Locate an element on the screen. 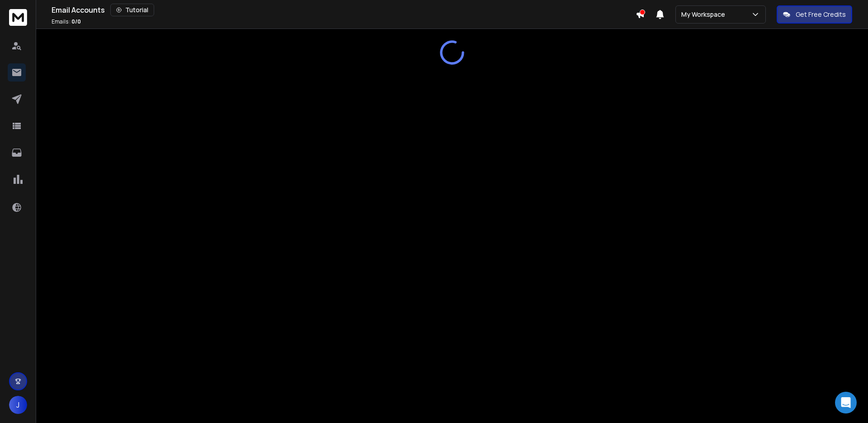 The height and width of the screenshot is (423, 868). span: J is located at coordinates (18, 405).